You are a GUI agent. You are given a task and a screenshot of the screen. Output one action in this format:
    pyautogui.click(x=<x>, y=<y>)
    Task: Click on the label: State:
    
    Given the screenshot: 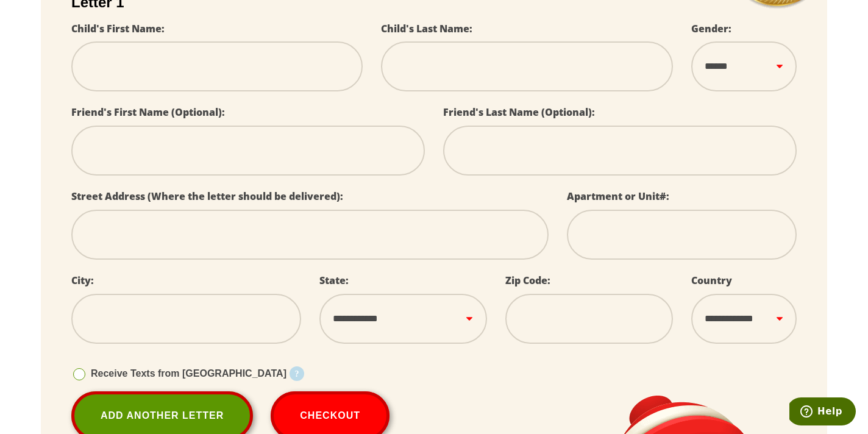 What is the action you would take?
    pyautogui.click(x=334, y=281)
    